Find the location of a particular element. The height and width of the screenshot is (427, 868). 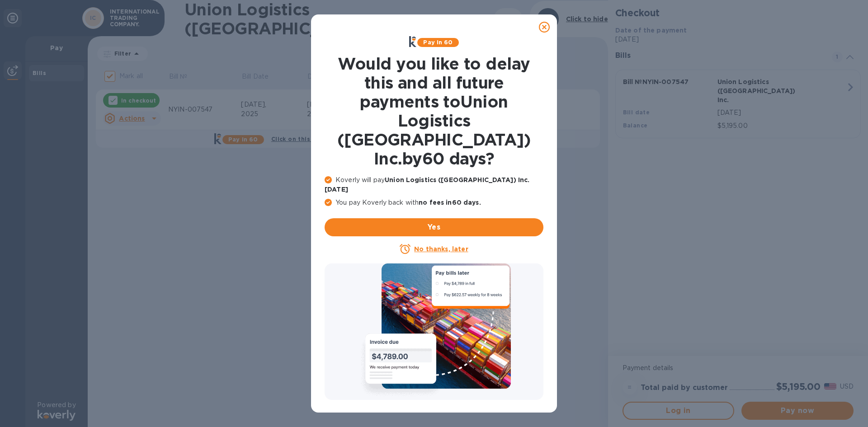

p: Koverly will pay is located at coordinates (434, 185).